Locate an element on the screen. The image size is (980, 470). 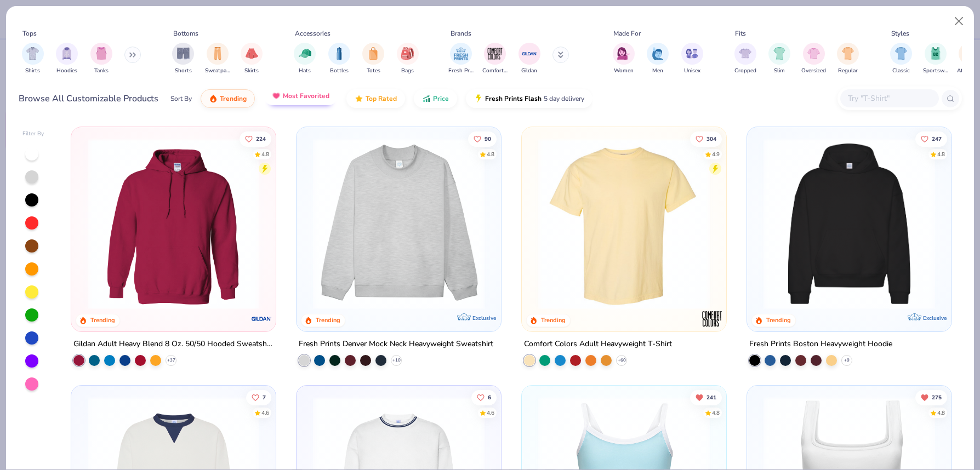
span: Hats is located at coordinates (305, 71).